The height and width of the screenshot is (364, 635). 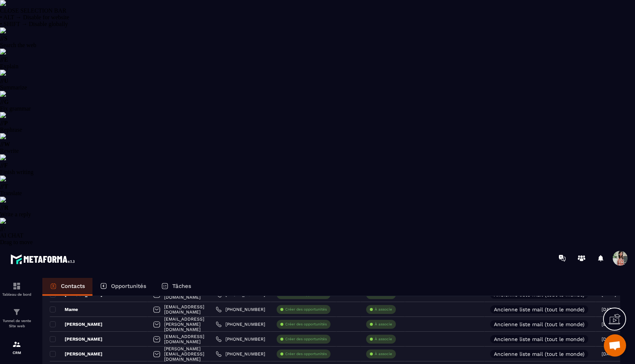 What do you see at coordinates (182, 286) in the screenshot?
I see `p: Tâches` at bounding box center [182, 286].